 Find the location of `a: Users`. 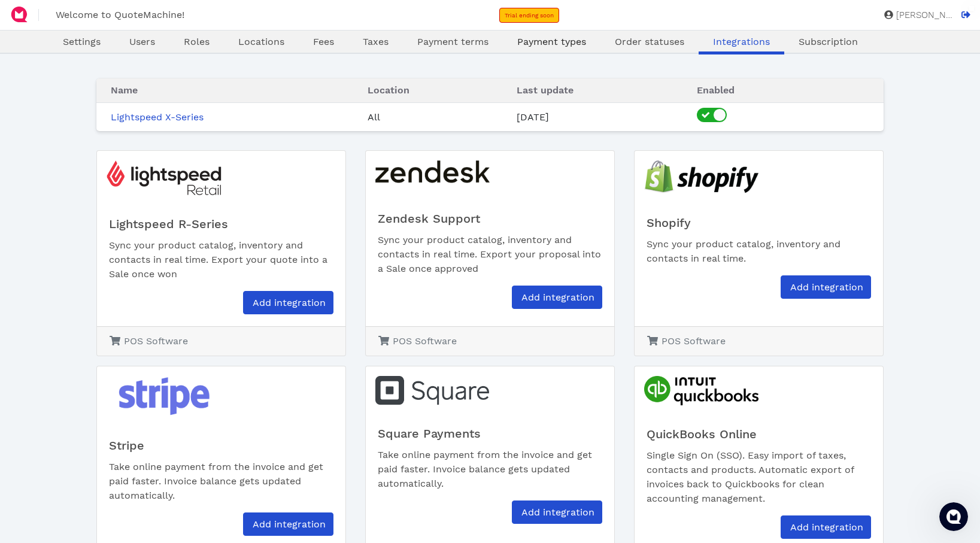

a: Users is located at coordinates (142, 42).